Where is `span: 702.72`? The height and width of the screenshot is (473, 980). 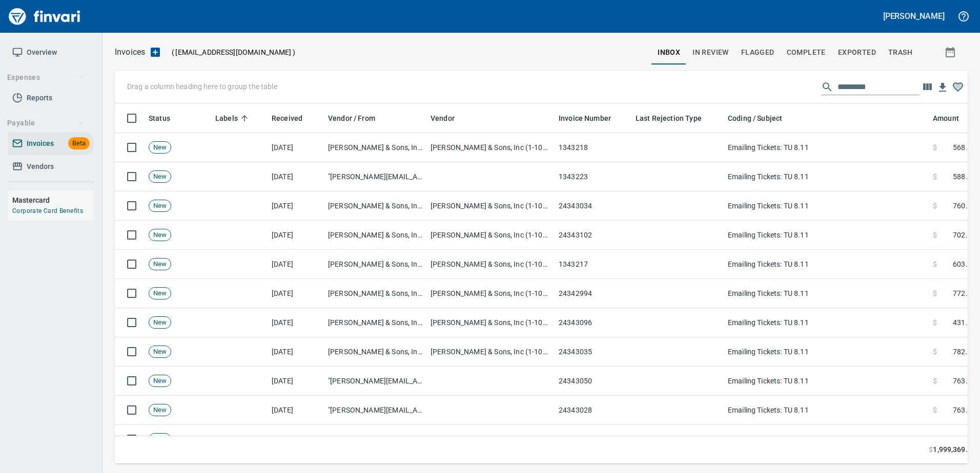 span: 702.72 is located at coordinates (964, 235).